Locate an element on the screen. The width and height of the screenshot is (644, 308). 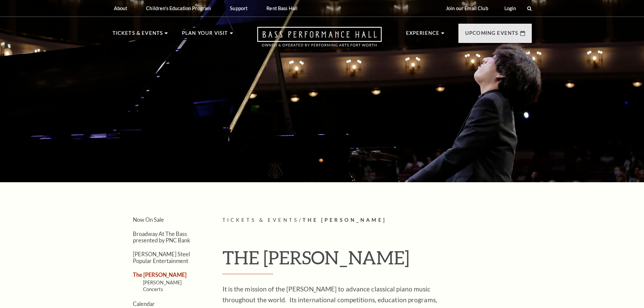
p: About is located at coordinates (121, 8).